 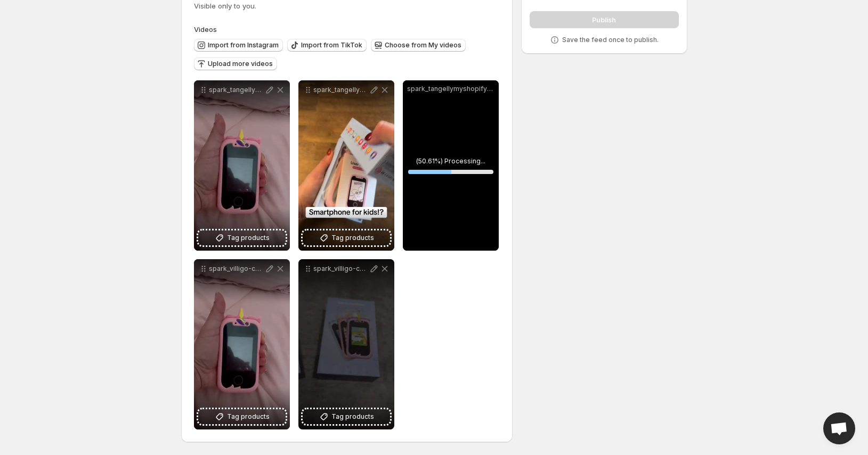 What do you see at coordinates (205, 29) in the screenshot?
I see `span: Videos` at bounding box center [205, 29].